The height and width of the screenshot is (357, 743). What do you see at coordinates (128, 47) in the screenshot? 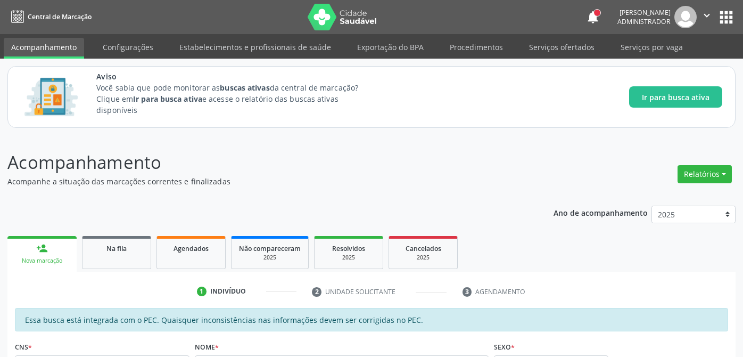
I see `a: Configurações` at bounding box center [128, 47].